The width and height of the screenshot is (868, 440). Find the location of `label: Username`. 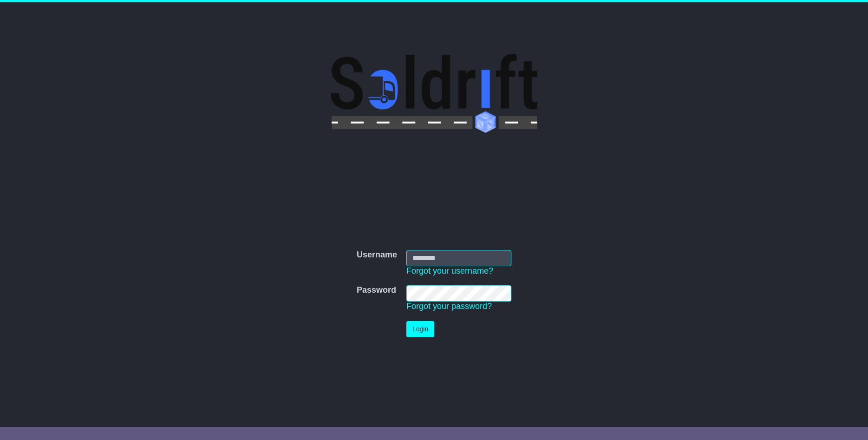

label: Username is located at coordinates (377, 255).